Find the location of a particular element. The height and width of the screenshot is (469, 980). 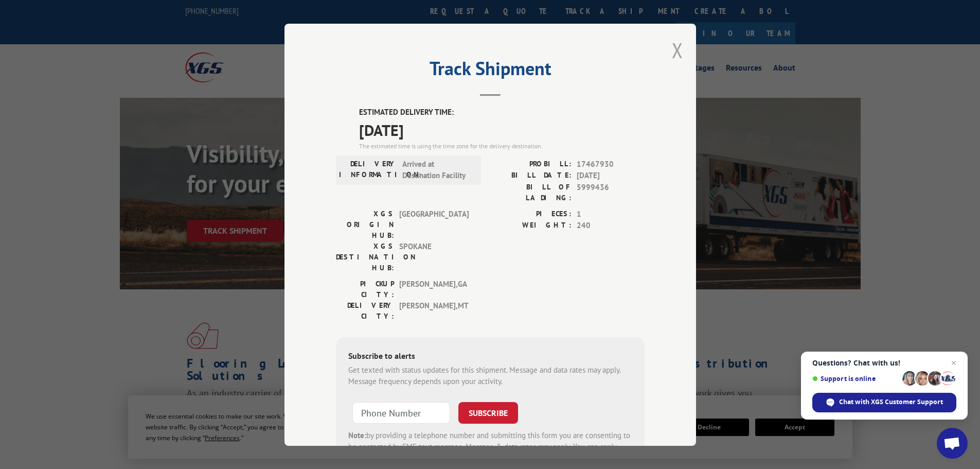

span: Support is online is located at coordinates (856, 378).